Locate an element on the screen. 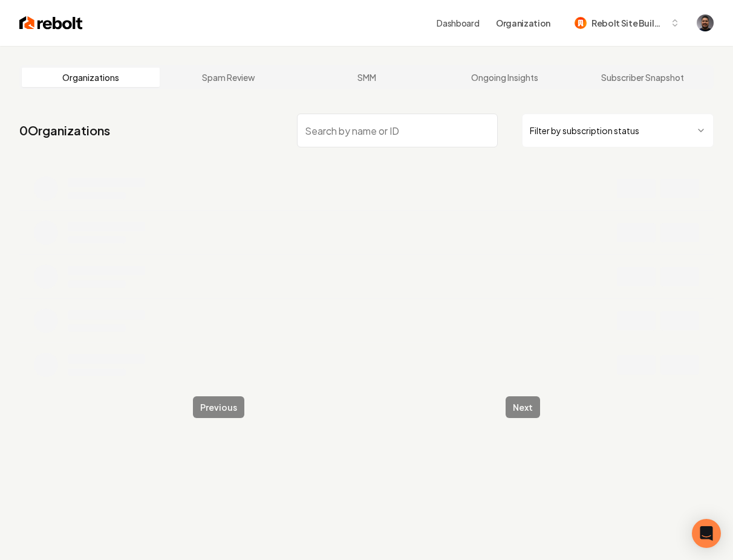 The height and width of the screenshot is (560, 733). button: Organization is located at coordinates (523, 23).